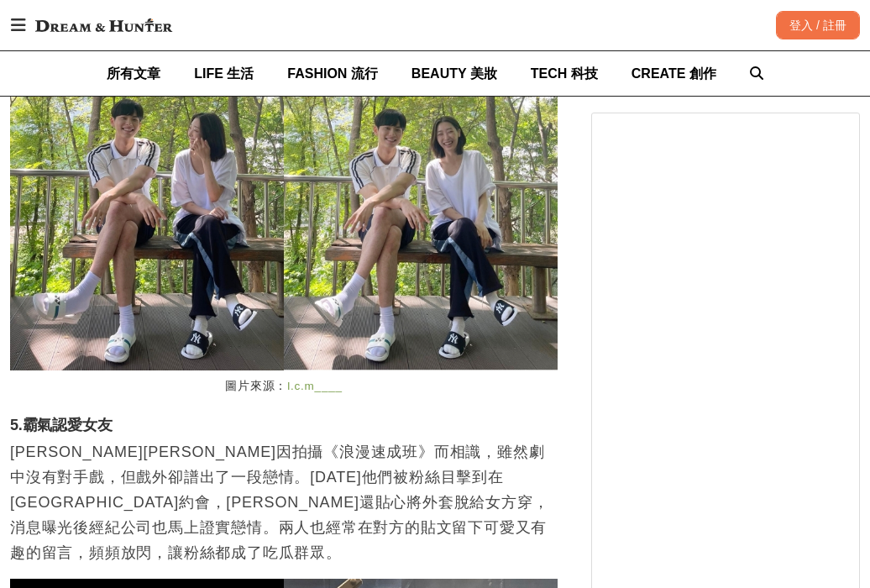 This screenshot has width=870, height=588. What do you see at coordinates (564, 73) in the screenshot?
I see `a: TECH 科技` at bounding box center [564, 73].